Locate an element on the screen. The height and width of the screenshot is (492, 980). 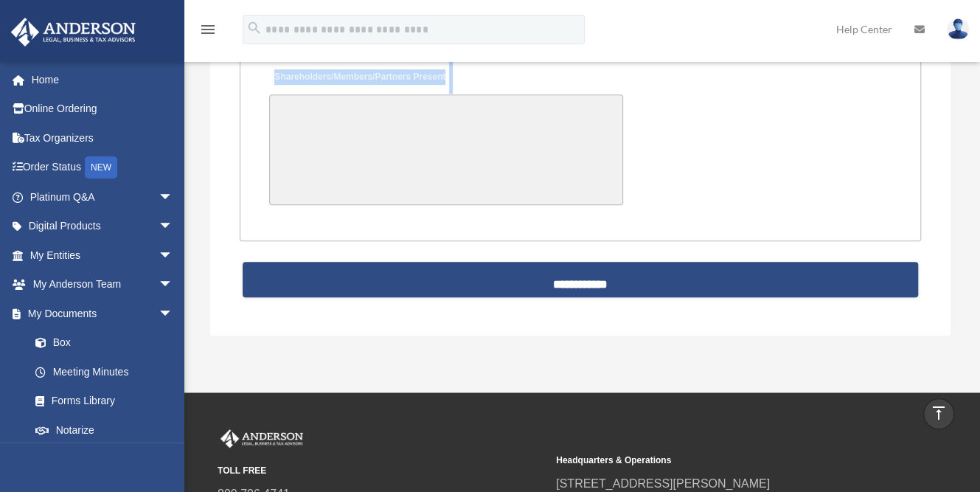
small: TOLL FREE is located at coordinates (381, 470).